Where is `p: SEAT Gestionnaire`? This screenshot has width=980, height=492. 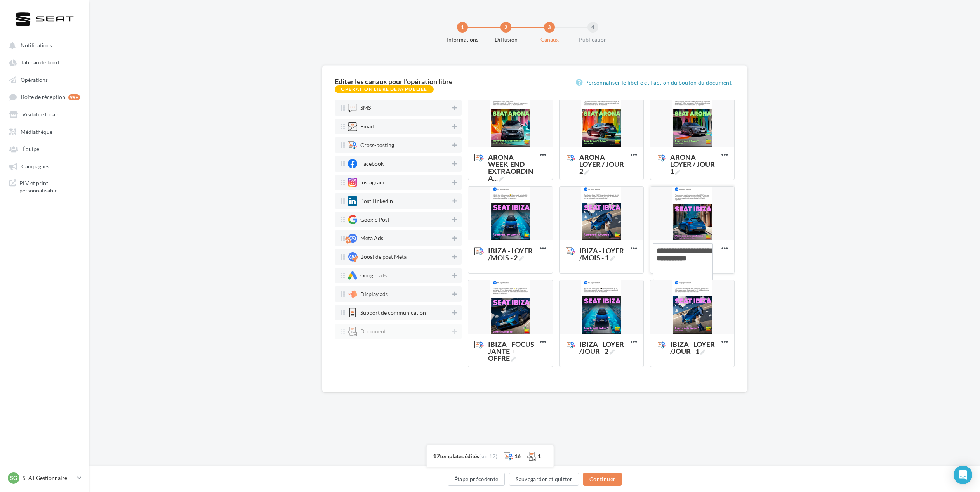 p: SEAT Gestionnaire is located at coordinates (48, 478).